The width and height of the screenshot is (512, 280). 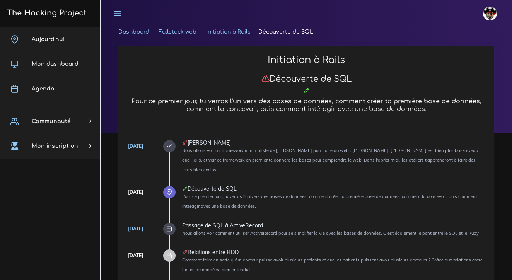 I want to click on a: Initiation à Rails, so click(x=228, y=32).